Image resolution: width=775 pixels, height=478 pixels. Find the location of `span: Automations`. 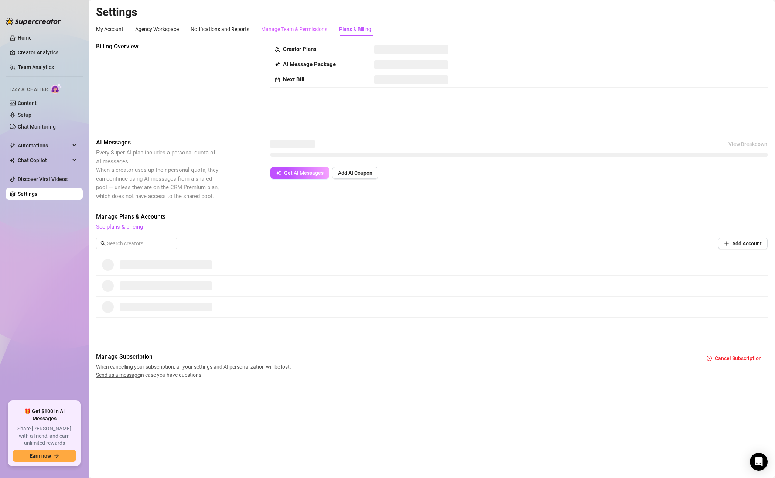

span: Automations is located at coordinates (44, 146).